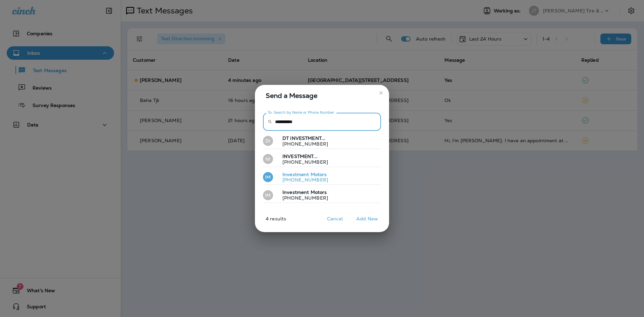 Image resolution: width=644 pixels, height=317 pixels. I want to click on span: DT, so click(286, 138).